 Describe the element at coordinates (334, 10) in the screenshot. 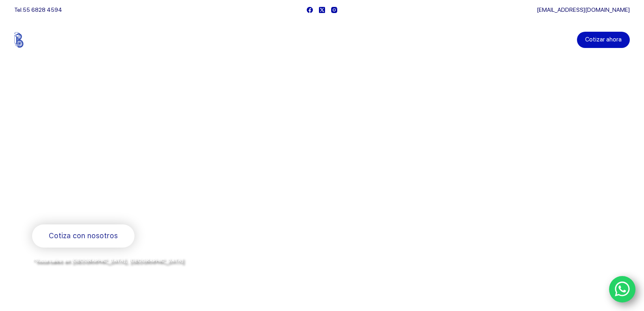

I see `a: Instagram` at that location.